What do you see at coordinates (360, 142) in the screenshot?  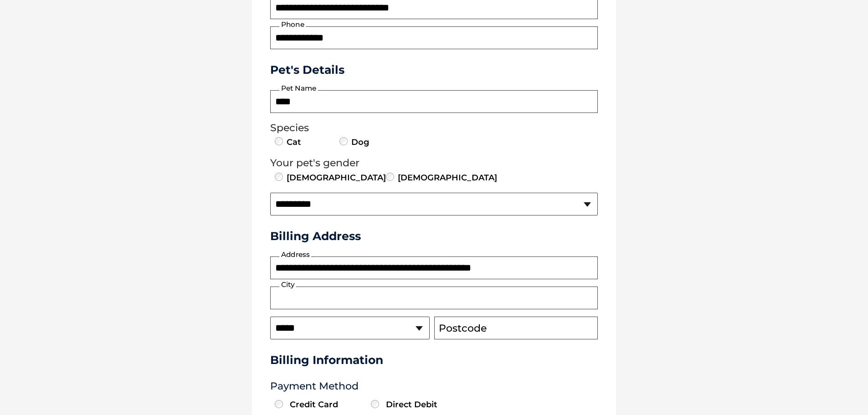 I see `label: Dog` at bounding box center [360, 142].